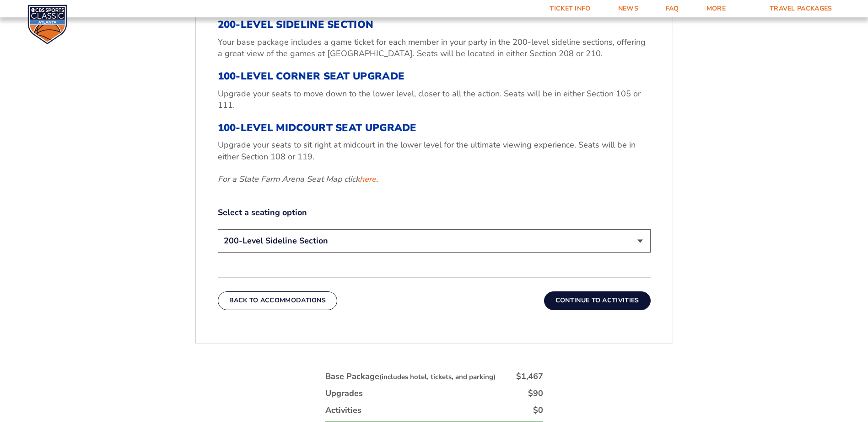 The height and width of the screenshot is (422, 868). What do you see at coordinates (529, 376) in the screenshot?
I see `div: $1,467` at bounding box center [529, 376].